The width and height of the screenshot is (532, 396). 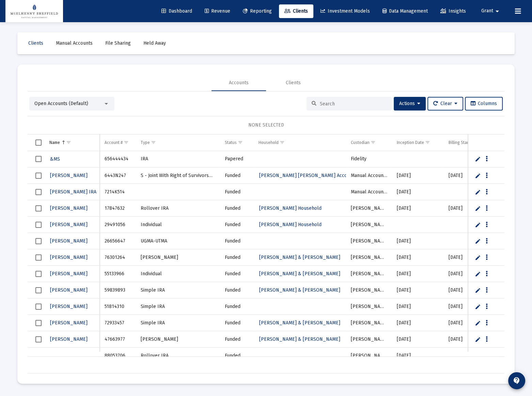 I want to click on td: 26656647, so click(x=118, y=241).